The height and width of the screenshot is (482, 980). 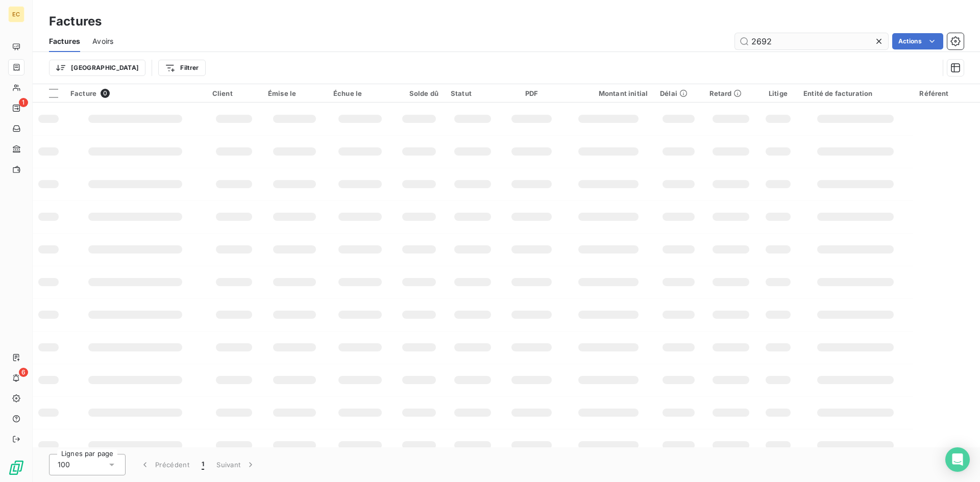 What do you see at coordinates (16, 14) in the screenshot?
I see `div: EC` at bounding box center [16, 14].